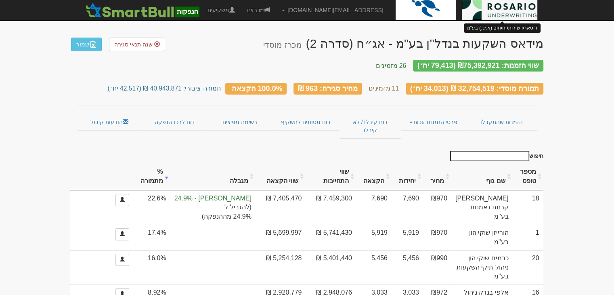  What do you see at coordinates (152, 267) in the screenshot?
I see `td: 16.0%` at bounding box center [152, 267].